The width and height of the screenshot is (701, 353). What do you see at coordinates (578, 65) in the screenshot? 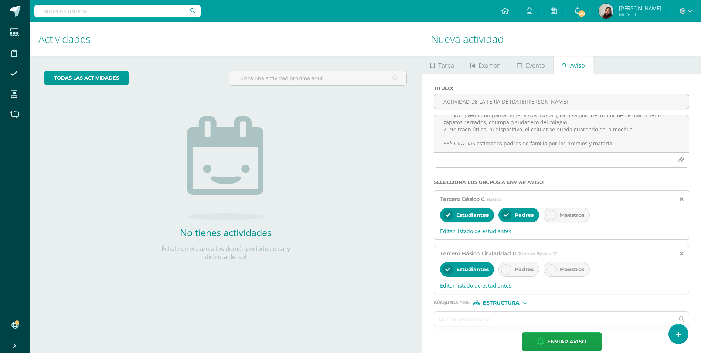
I see `span: Aviso` at bounding box center [578, 65].